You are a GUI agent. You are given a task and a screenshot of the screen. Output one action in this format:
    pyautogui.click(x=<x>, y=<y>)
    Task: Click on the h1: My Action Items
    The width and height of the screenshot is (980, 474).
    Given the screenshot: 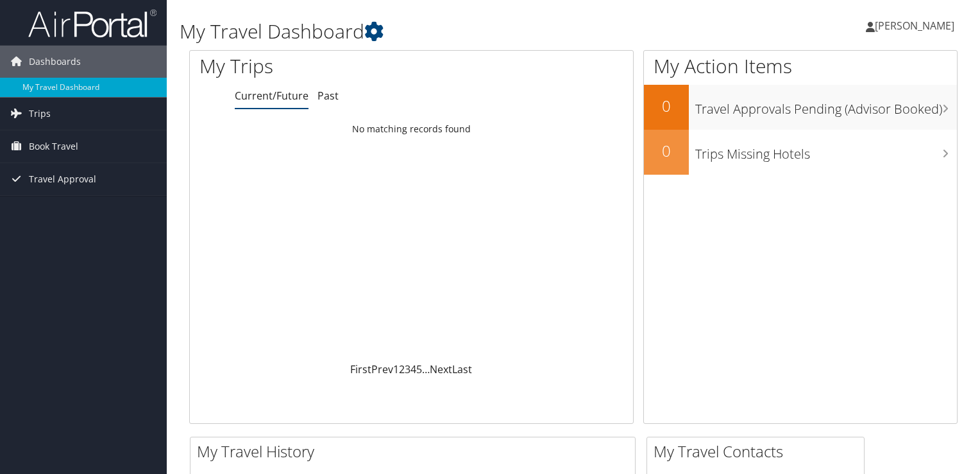 What is the action you would take?
    pyautogui.click(x=800, y=66)
    